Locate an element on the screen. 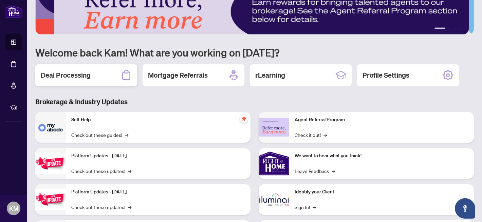 This screenshot has width=482, height=222. a: Check out these guides!→ is located at coordinates (100, 135).